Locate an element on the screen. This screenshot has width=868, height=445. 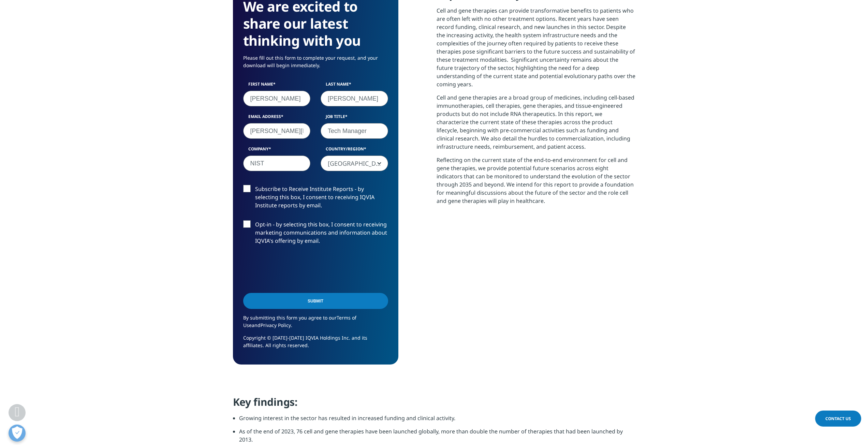
label: First Name is located at coordinates (277, 86).